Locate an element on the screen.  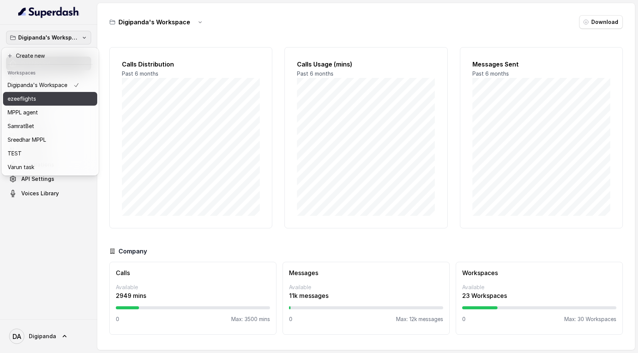
header: Workspaces is located at coordinates (50, 72).